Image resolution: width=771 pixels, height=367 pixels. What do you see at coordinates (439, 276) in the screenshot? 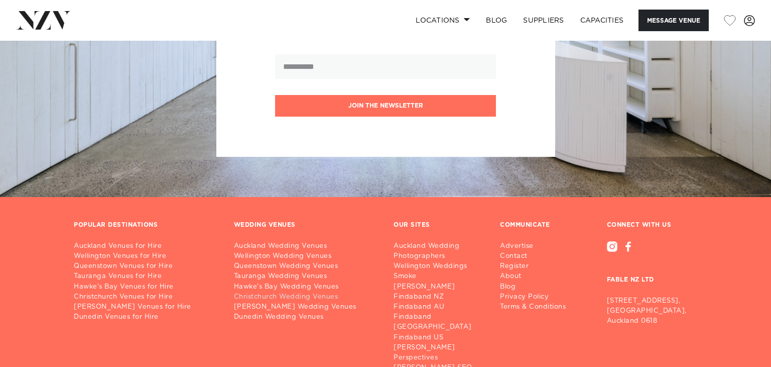
I see `a: Smoke` at bounding box center [439, 276].